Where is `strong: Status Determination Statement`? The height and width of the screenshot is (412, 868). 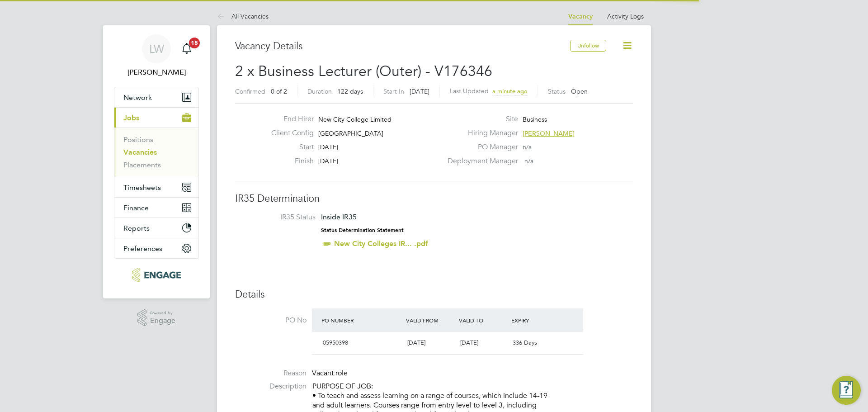
strong: Status Determination Statement is located at coordinates (362, 230).